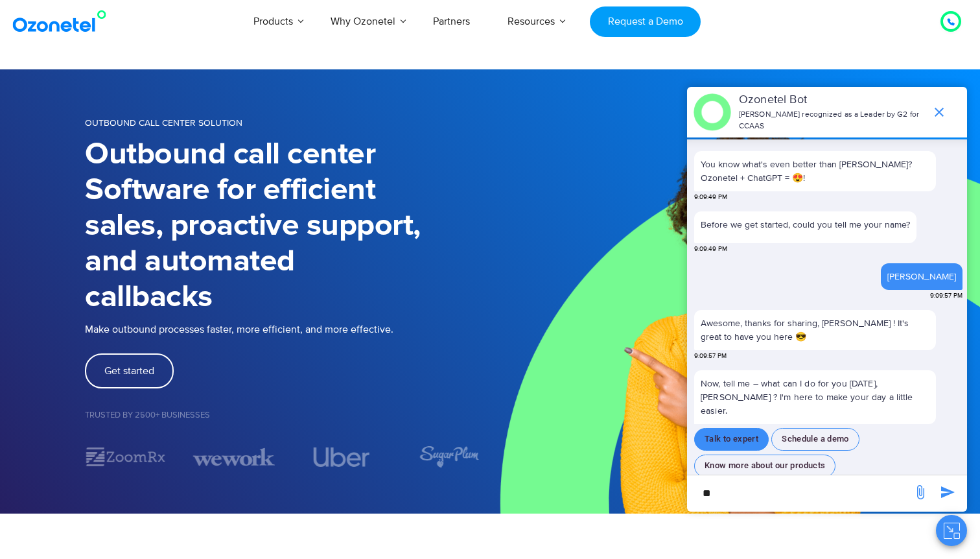  What do you see at coordinates (288, 415) in the screenshot?
I see `h5: Trusted by 2500+ Businesses` at bounding box center [288, 415].